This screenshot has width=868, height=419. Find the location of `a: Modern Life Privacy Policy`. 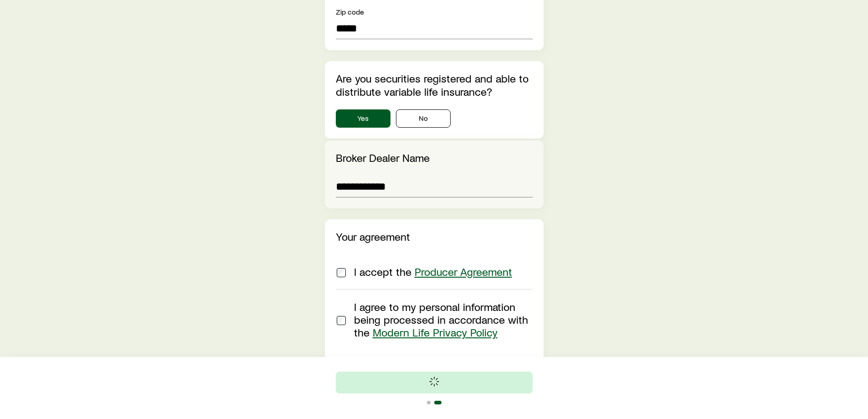

a: Modern Life Privacy Policy is located at coordinates (435, 332).